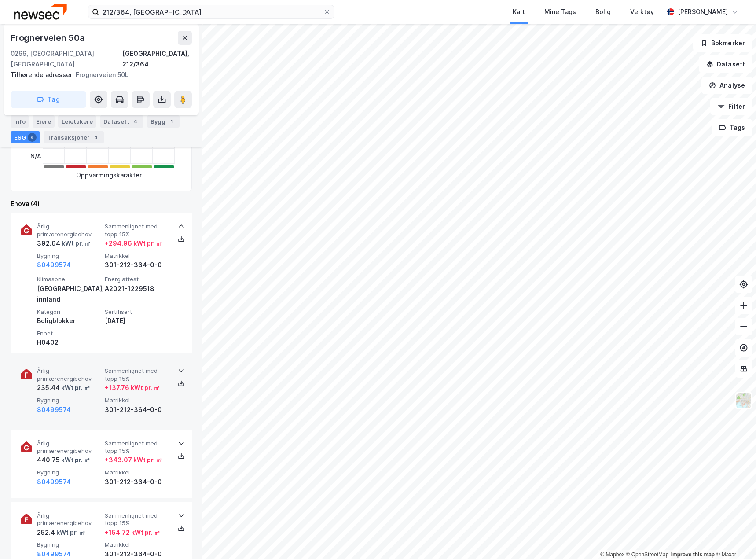  I want to click on div: ESG, so click(25, 137).